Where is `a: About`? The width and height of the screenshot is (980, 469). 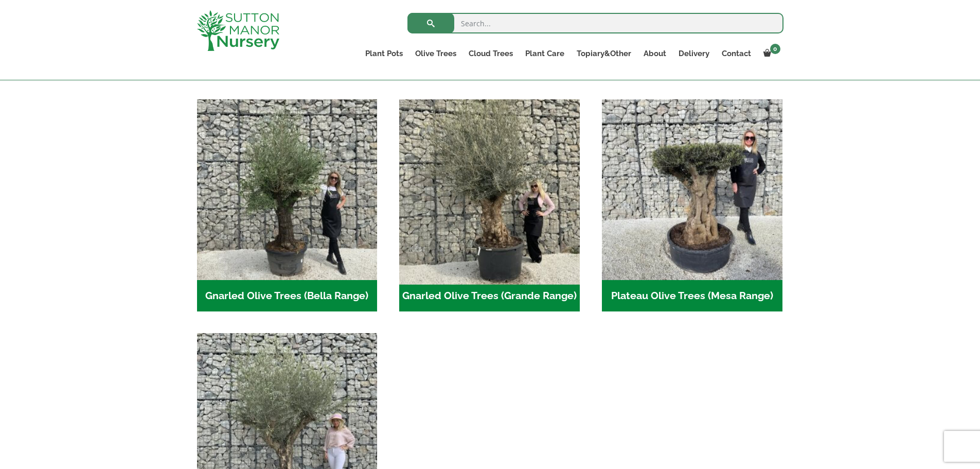
a: About is located at coordinates (655, 54).